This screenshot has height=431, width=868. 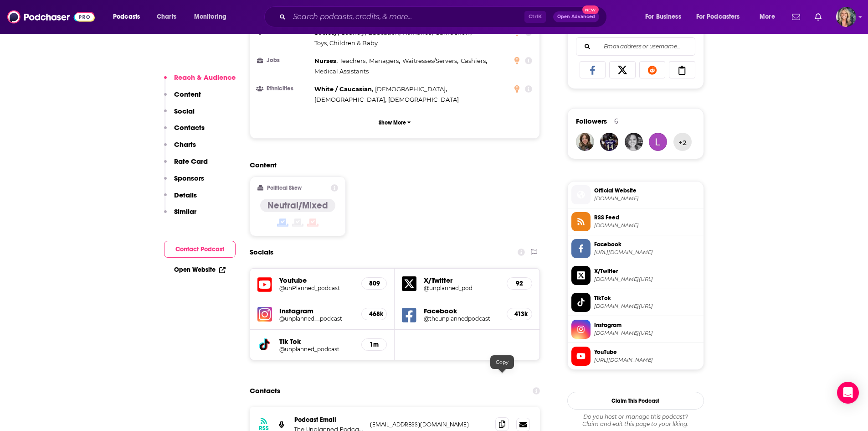 What do you see at coordinates (284, 88) in the screenshot?
I see `h3: Ethnicities` at bounding box center [284, 88].